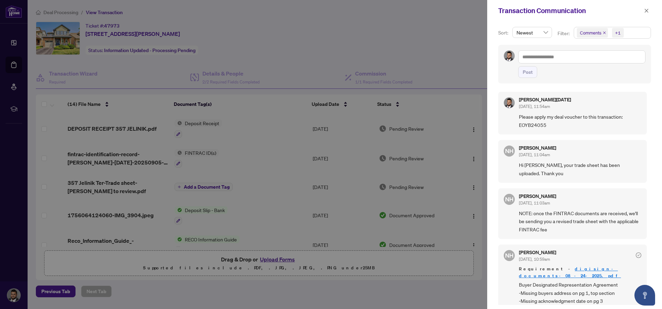 Image resolution: width=662 pixels, height=309 pixels. Describe the element at coordinates (570, 11) in the screenshot. I see `div: Transaction Communication` at that location.